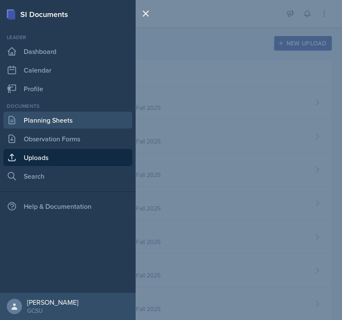  Describe the element at coordinates (68, 157) in the screenshot. I see `a: Uploads` at that location.